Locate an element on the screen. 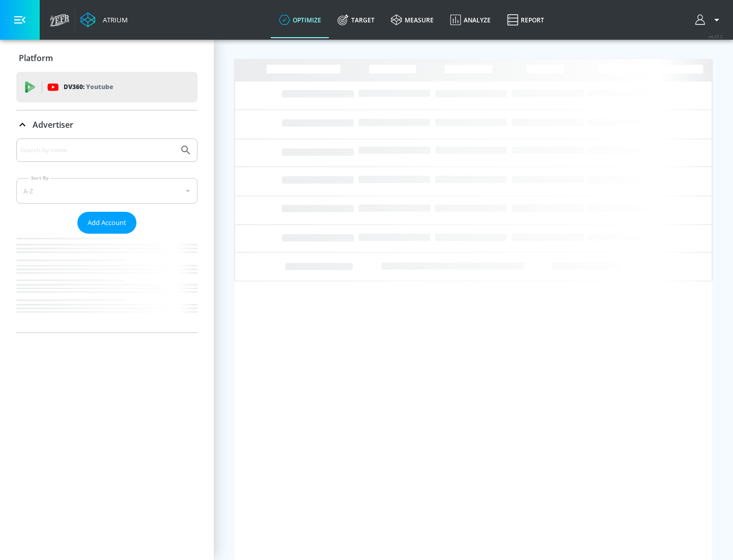 This screenshot has height=560, width=733. p: Advertiser is located at coordinates (53, 125).